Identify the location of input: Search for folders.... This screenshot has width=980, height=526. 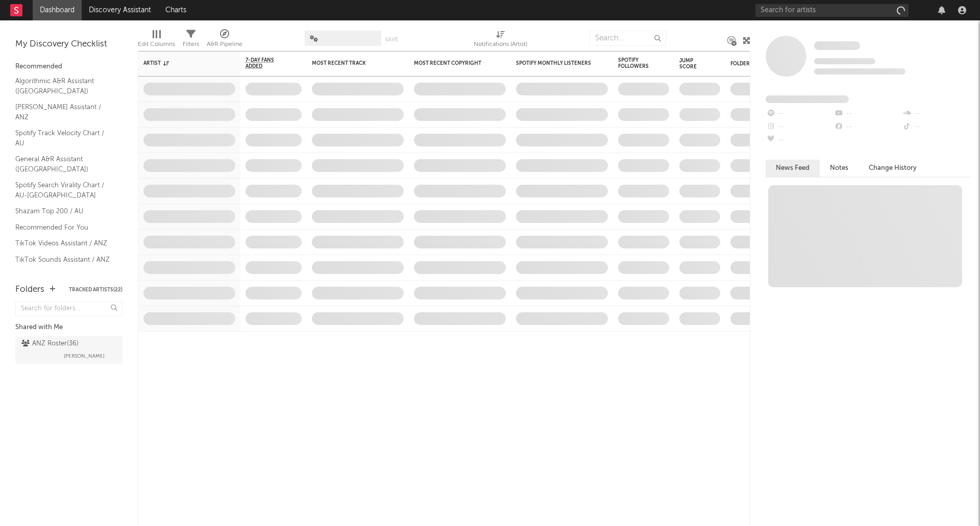
(69, 309).